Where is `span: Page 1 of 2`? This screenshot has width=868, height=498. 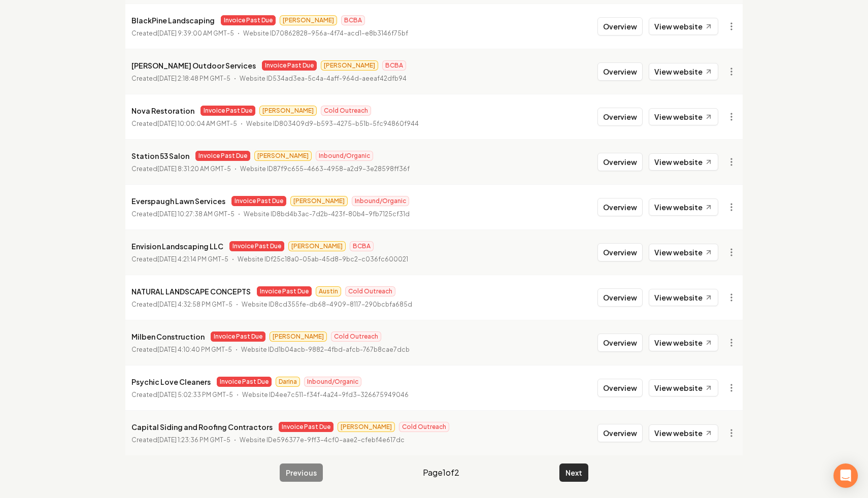 span: Page 1 of 2 is located at coordinates (441, 473).